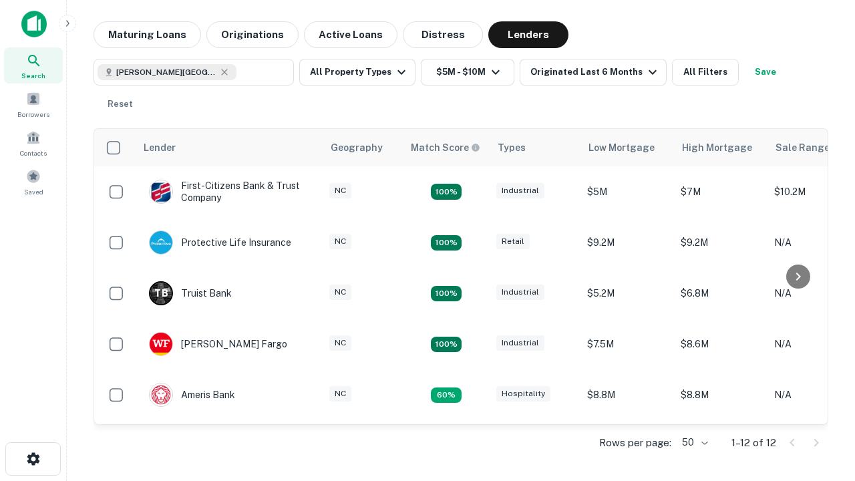 This screenshot has width=855, height=481. What do you see at coordinates (446, 148) in the screenshot?
I see `div: Capitalize uses an advanced AI algorithm to match your search with the best lender. The match sco...` at bounding box center [446, 148].